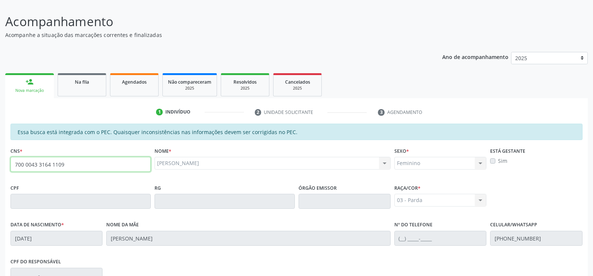  Describe the element at coordinates (36, 262) in the screenshot. I see `label: CPF do responsável` at that location.